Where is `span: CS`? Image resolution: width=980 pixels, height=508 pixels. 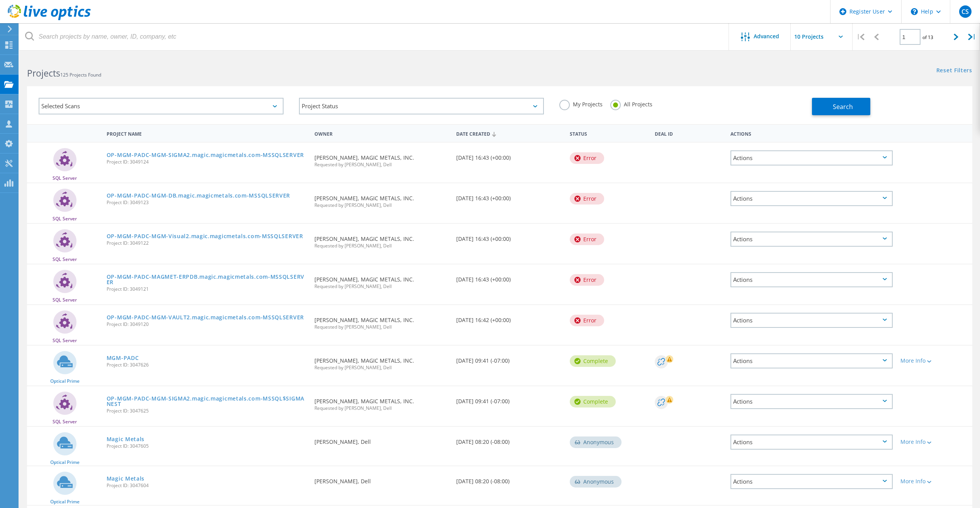 span: CS is located at coordinates (965, 12).